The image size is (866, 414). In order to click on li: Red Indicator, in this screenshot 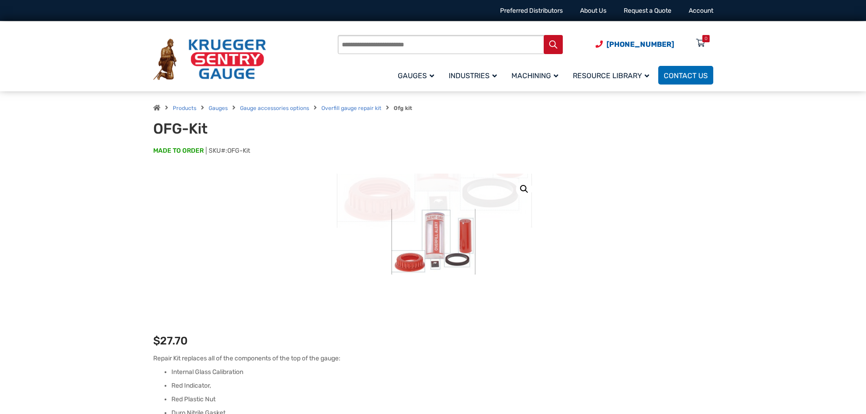, I will do `click(442, 386)`.